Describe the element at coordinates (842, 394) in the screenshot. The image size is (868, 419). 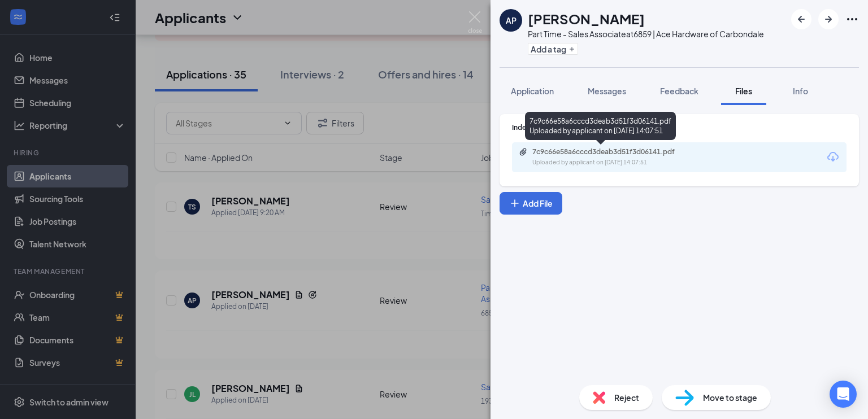
I see `div: Open Intercom Messenger` at that location.